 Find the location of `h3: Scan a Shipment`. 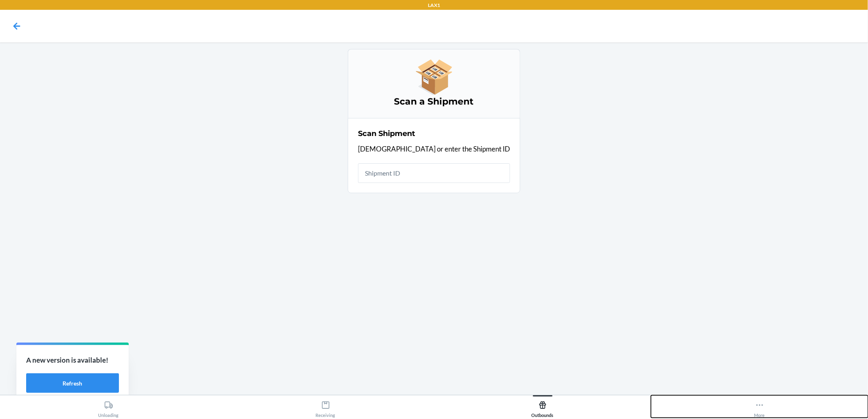

h3: Scan a Shipment is located at coordinates (434, 102).